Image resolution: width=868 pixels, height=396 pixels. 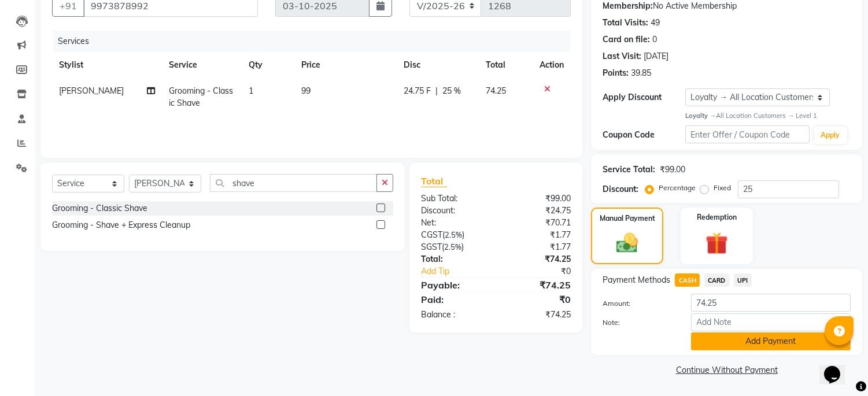 I want to click on div: Services, so click(x=316, y=41).